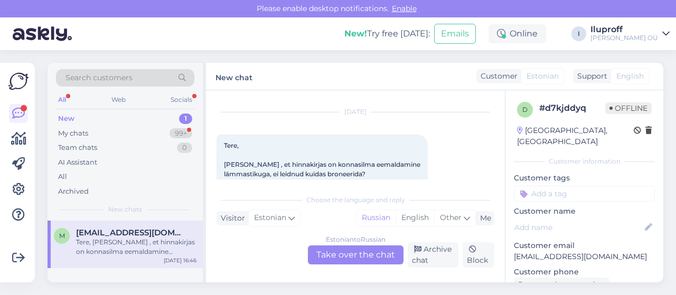  What do you see at coordinates (585, 162) in the screenshot?
I see `div: Customer information` at bounding box center [585, 162].